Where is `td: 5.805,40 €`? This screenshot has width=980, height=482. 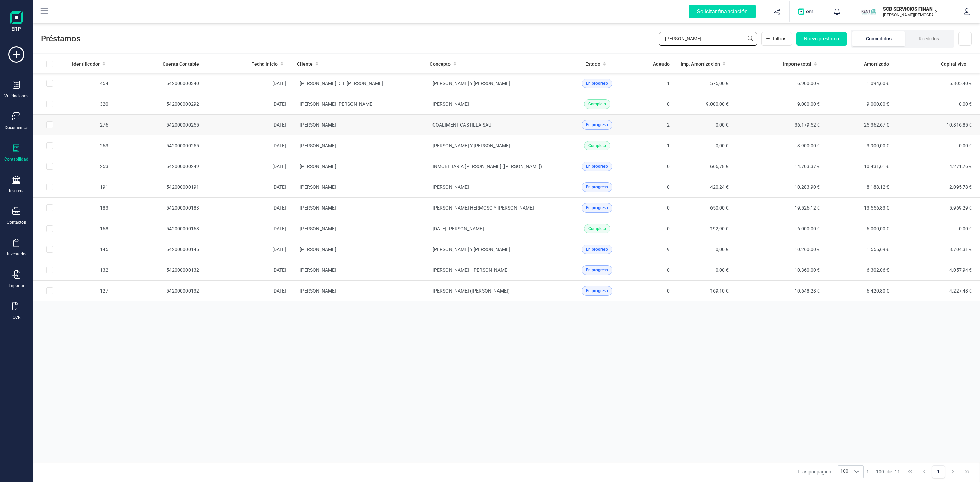
td: 5.805,40 € is located at coordinates (937, 83).